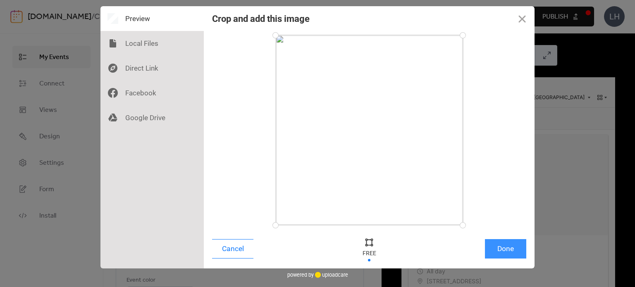 The image size is (635, 287). I want to click on div: Preview, so click(152, 19).